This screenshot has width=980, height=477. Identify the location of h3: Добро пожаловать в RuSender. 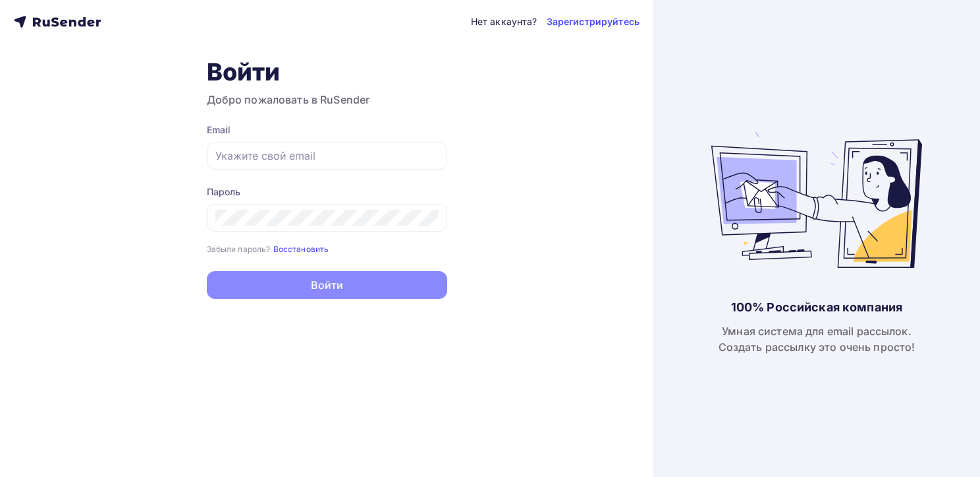
(327, 99).